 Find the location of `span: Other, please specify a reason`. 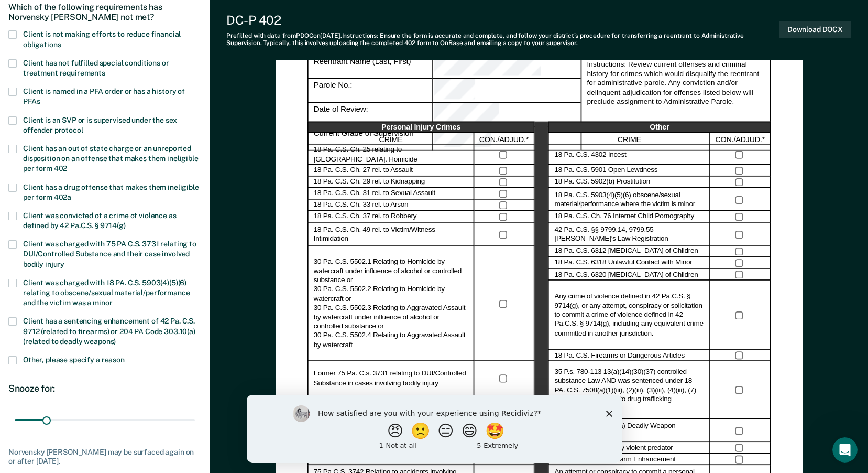

span: Other, please specify a reason is located at coordinates (74, 360).